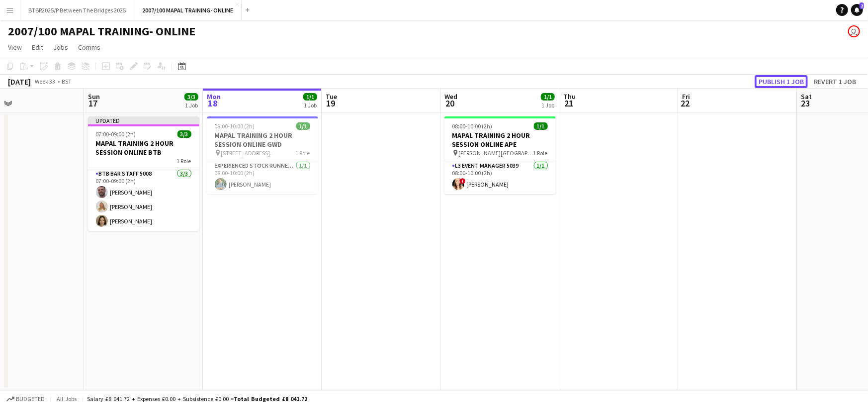 This screenshot has width=868, height=407. Describe the element at coordinates (270, 399) in the screenshot. I see `span: Total Budgeted £8 041.72` at that location.